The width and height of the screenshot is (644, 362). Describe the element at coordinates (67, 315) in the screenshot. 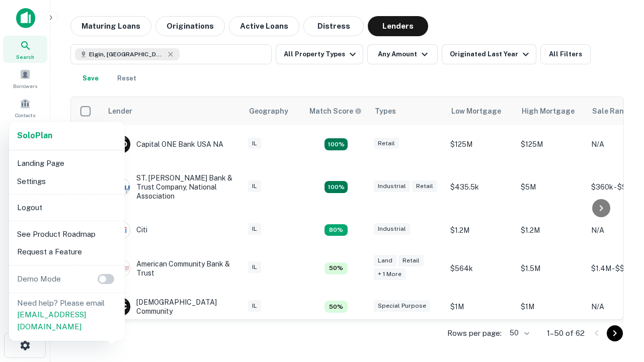

I see `p: Need help? Please email` at that location.